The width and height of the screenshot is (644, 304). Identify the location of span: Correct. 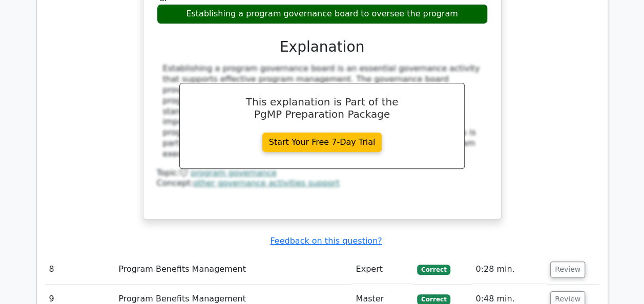
(433, 270).